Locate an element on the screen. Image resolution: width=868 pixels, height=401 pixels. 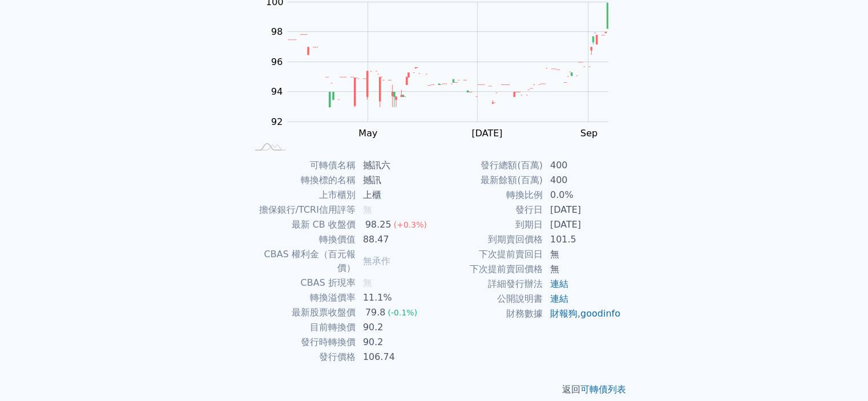
tspan: May is located at coordinates (368, 133).